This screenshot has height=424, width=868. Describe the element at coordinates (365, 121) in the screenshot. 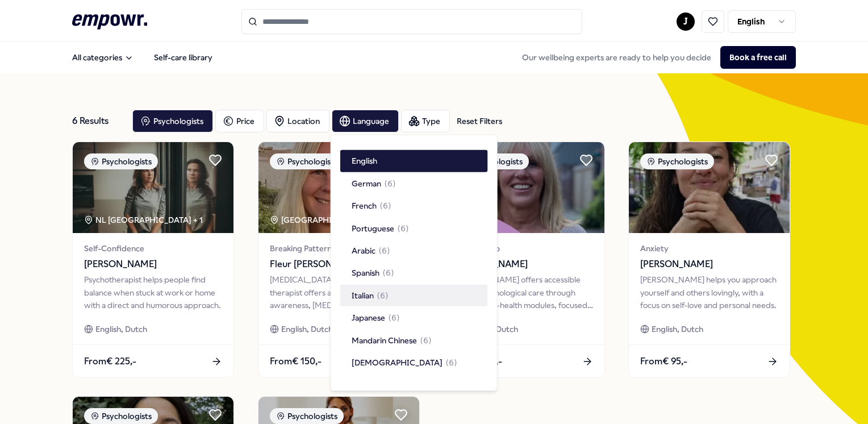

I see `div: Language` at that location.